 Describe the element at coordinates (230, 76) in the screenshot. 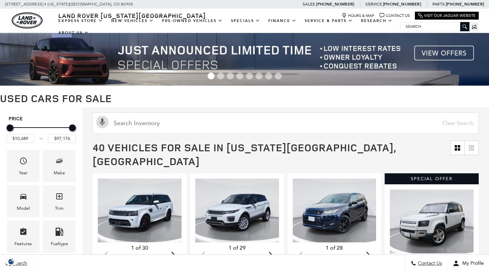

I see `span: Go to slide 3` at that location.